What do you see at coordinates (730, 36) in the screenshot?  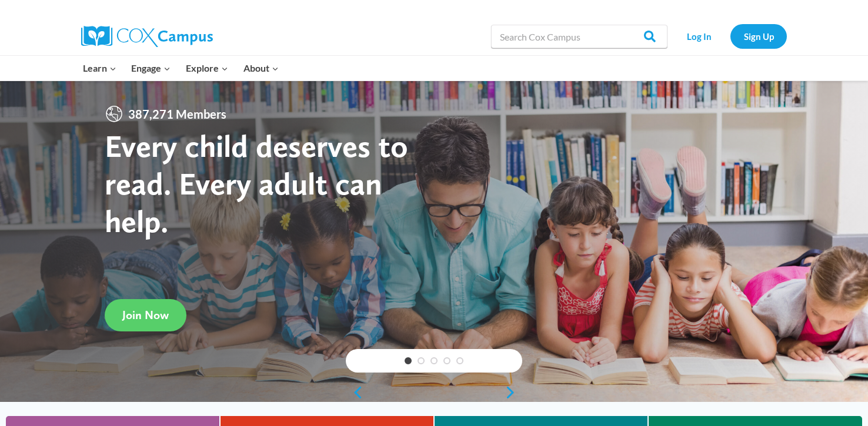 I see `nav: Secondary Navigation` at bounding box center [730, 36].